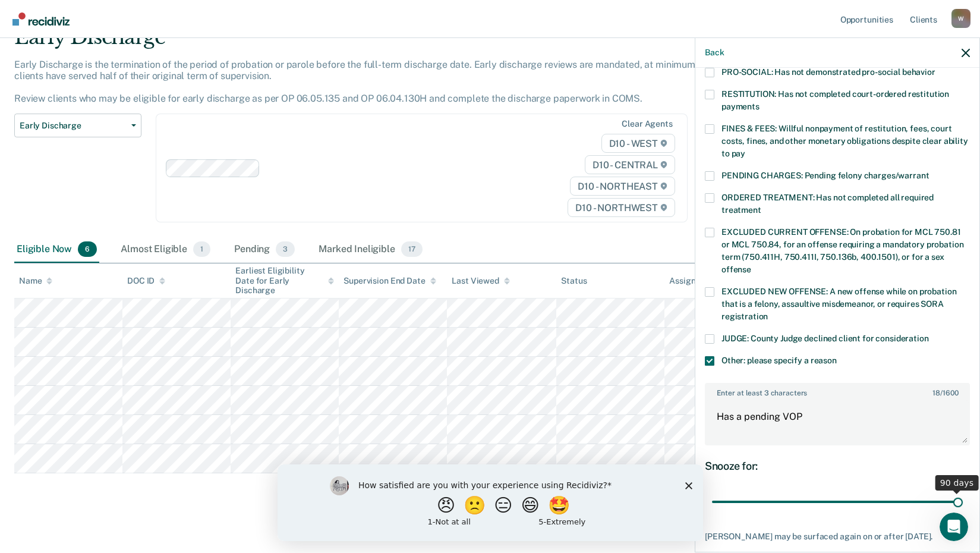 The image size is (980, 553). I want to click on button: 5, so click(283, 41).